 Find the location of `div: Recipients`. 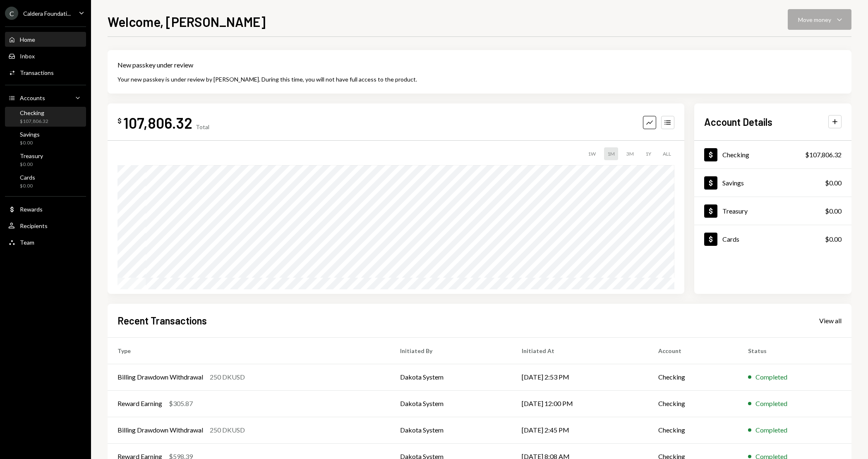

div: Recipients is located at coordinates (34, 226).